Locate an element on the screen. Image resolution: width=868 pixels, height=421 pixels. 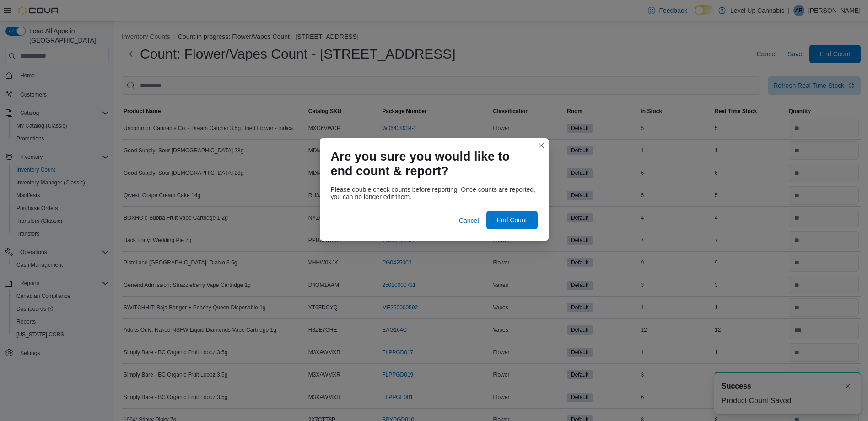
button: Cancel is located at coordinates (470, 221).